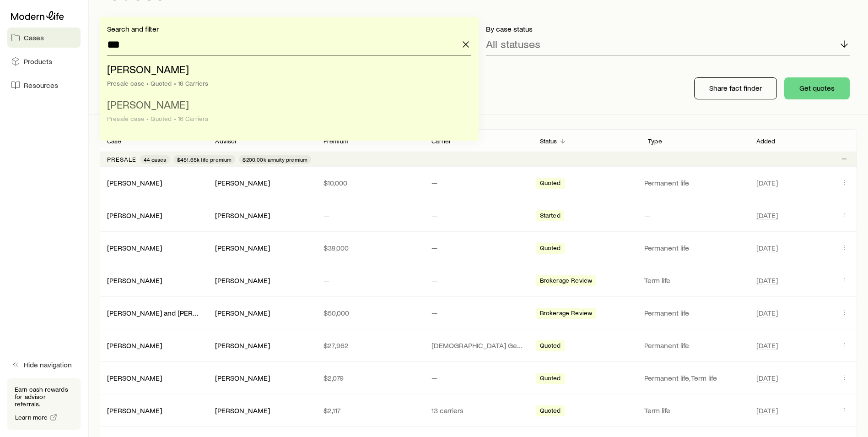 This screenshot has width=868, height=437. What do you see at coordinates (735, 88) in the screenshot?
I see `p: Share fact finder` at bounding box center [735, 88].